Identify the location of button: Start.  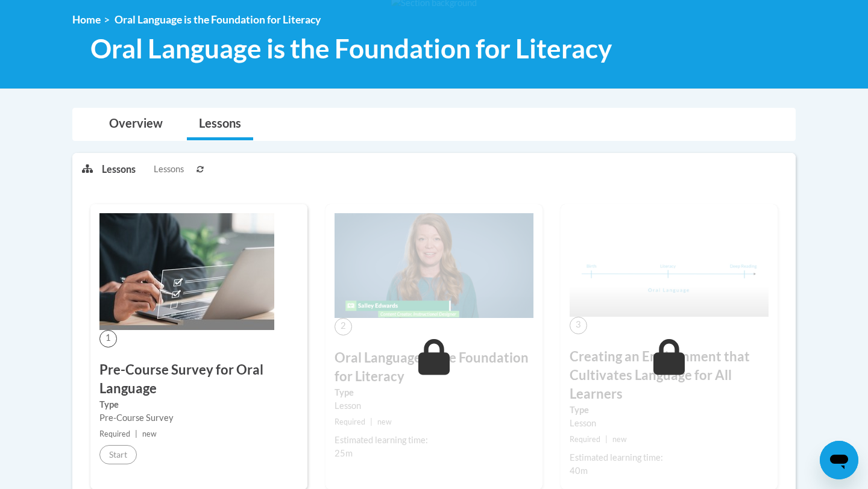
(118, 455).